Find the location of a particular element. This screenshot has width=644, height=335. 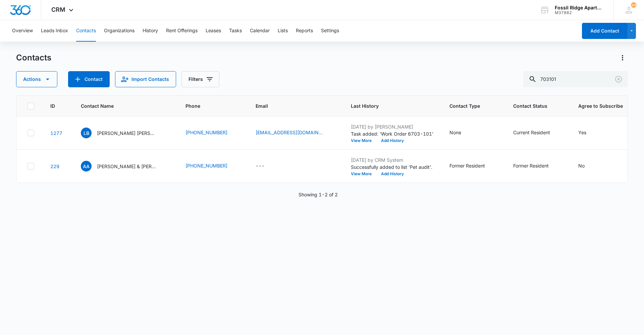

button: Calendar is located at coordinates (260, 31).